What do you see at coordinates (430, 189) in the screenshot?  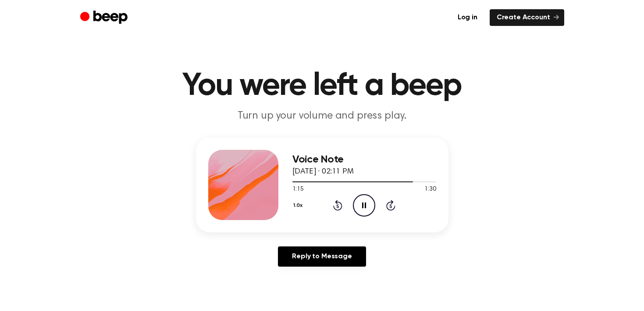 I see `span: 1:30` at bounding box center [430, 189].